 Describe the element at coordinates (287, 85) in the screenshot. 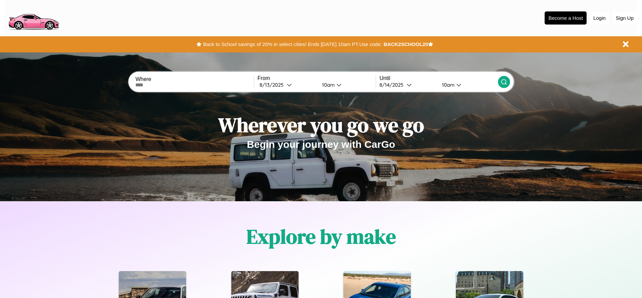

I see `button: 8/13/2025` at that location.